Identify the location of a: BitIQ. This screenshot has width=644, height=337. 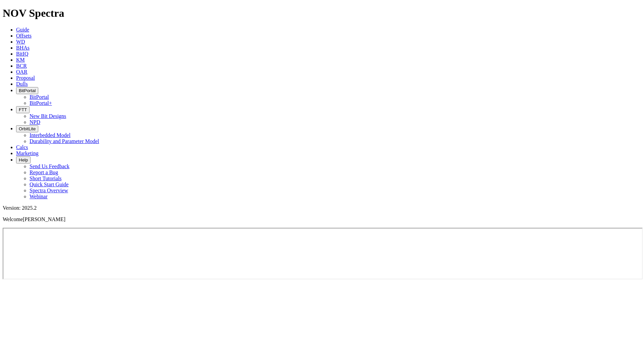
(22, 53).